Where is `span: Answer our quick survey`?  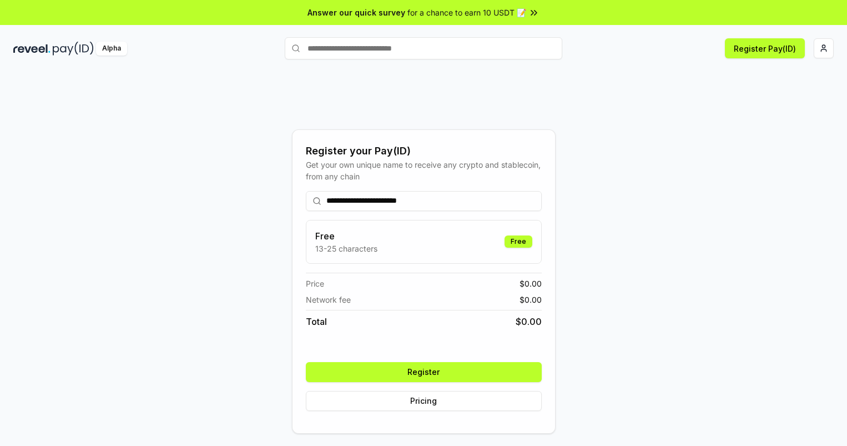
span: Answer our quick survey is located at coordinates (356, 12).